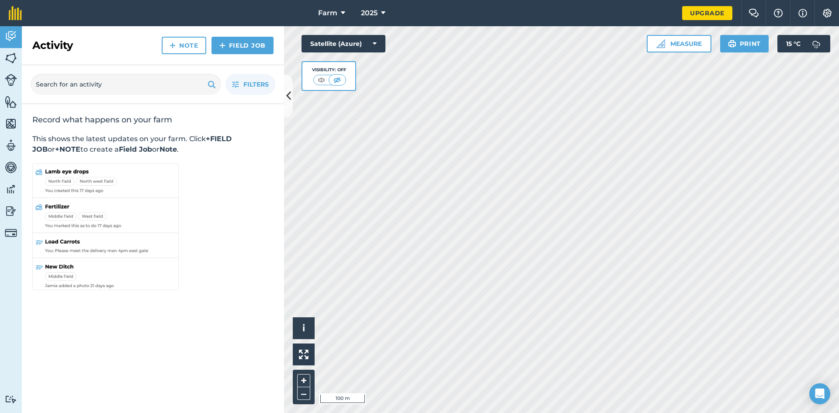 The height and width of the screenshot is (413, 839). I want to click on img: A cog icon, so click(827, 13).